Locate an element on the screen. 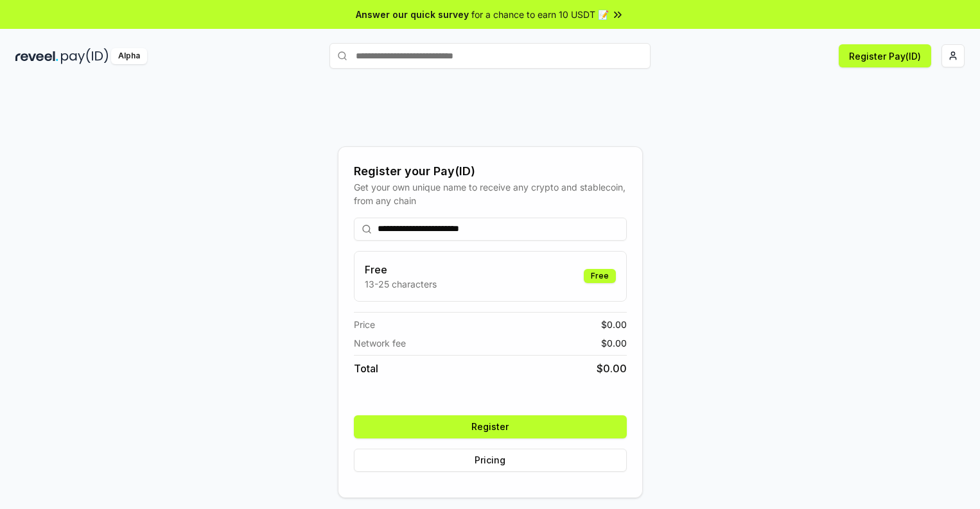  span: for a chance to earn 10 USDT 📝 is located at coordinates (540, 15).